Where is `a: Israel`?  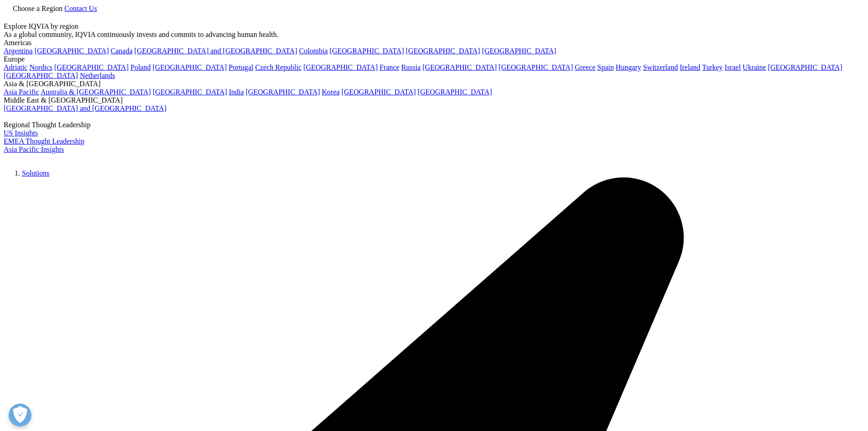
a: Israel is located at coordinates (733, 67).